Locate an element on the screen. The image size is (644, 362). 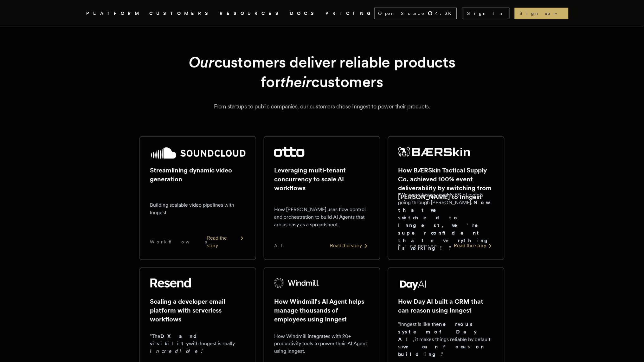
span: PLATFORM is located at coordinates (114, 13).